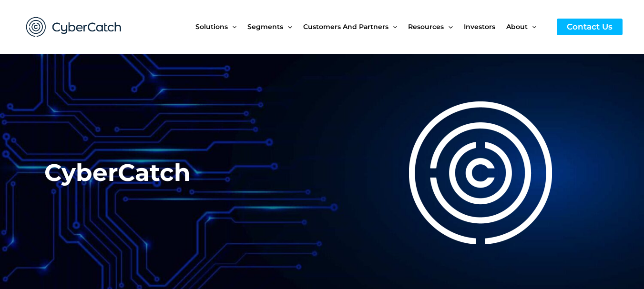 The image size is (644, 289). What do you see at coordinates (371, 27) in the screenshot?
I see `nav: Site Navigation: New Main Menu` at bounding box center [371, 27].